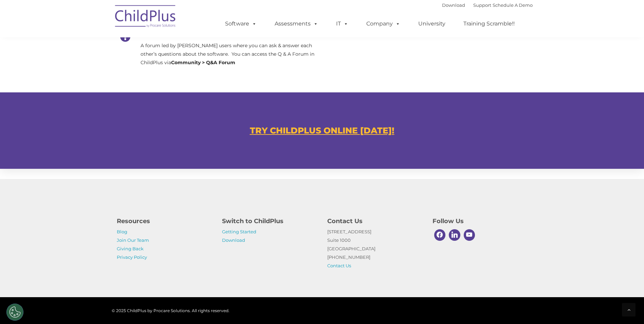 The width and height of the screenshot is (644, 324). What do you see at coordinates (241, 24) in the screenshot?
I see `a: Software` at bounding box center [241, 24].